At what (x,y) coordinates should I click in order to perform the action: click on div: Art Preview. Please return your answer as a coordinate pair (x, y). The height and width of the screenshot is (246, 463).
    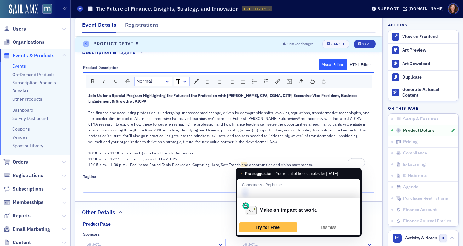
    Looking at the image, I should click on (429, 50).